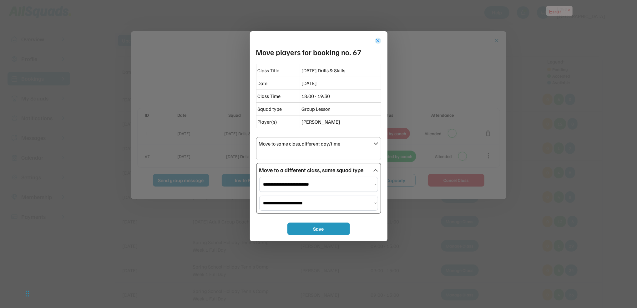 Image resolution: width=637 pixels, height=308 pixels. Describe the element at coordinates (278, 122) in the screenshot. I see `div: Player(s)` at that location.